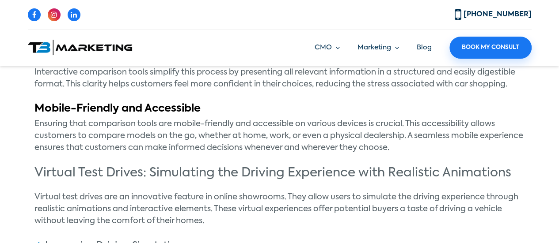  What do you see at coordinates (424, 47) in the screenshot?
I see `a: Blog` at bounding box center [424, 47].